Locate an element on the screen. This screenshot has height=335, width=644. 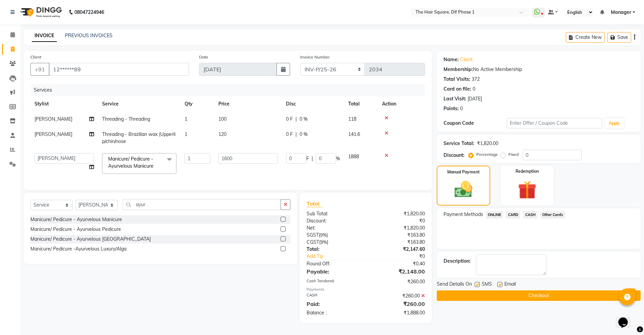
div: Last Visit: is located at coordinates (455, 99).